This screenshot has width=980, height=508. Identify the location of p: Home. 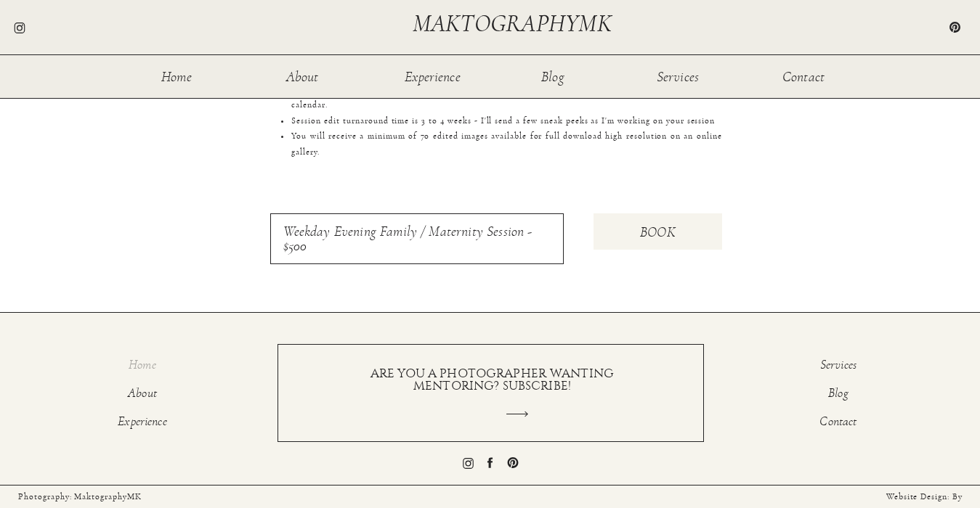
(142, 367).